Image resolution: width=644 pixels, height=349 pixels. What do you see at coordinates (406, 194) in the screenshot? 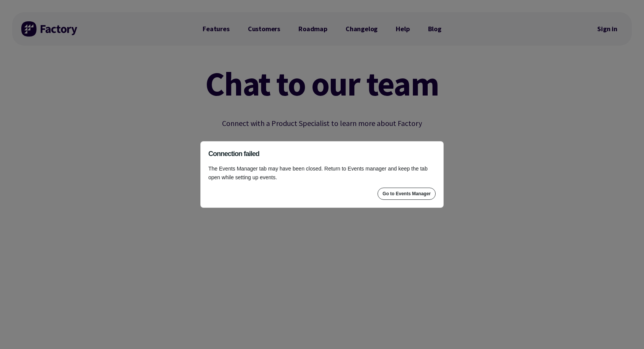
I see `div: Go to Events Manager` at bounding box center [406, 194].